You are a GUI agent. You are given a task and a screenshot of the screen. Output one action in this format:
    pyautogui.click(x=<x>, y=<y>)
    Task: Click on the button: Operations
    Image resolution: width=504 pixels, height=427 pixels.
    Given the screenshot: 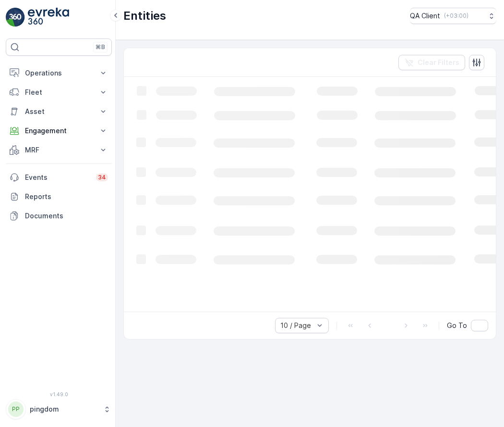 What is the action you would take?
    pyautogui.click(x=59, y=73)
    